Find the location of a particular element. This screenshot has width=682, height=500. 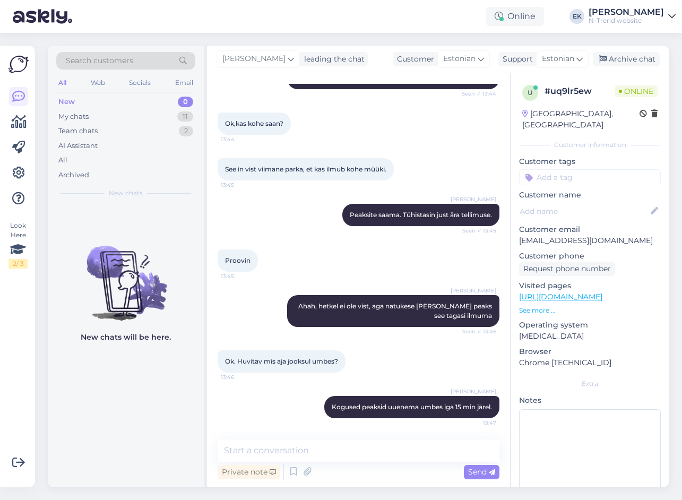

div: Web is located at coordinates (98, 83).